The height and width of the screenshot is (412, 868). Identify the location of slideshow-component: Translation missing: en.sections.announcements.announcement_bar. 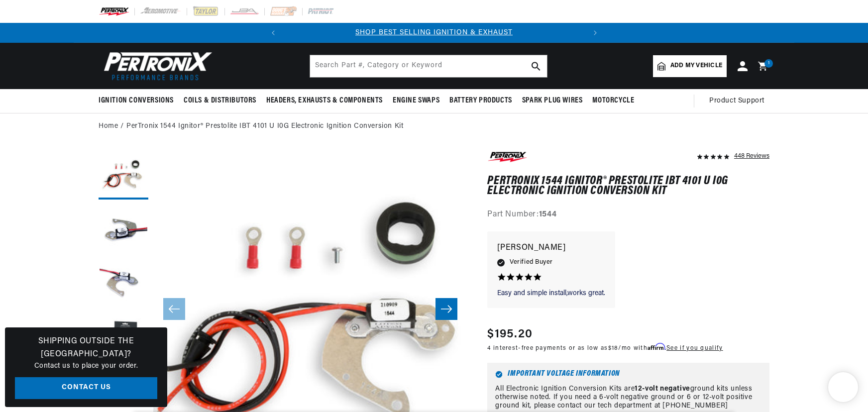
(434, 33).